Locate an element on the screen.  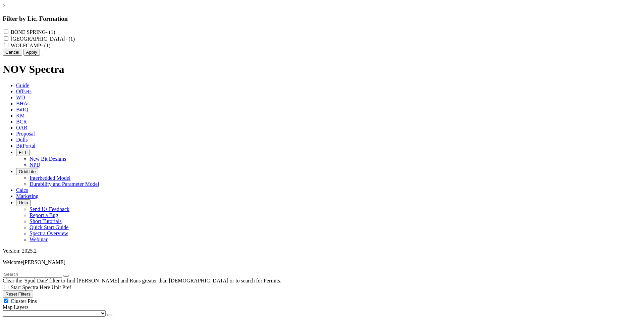
button: Apply is located at coordinates (31, 52).